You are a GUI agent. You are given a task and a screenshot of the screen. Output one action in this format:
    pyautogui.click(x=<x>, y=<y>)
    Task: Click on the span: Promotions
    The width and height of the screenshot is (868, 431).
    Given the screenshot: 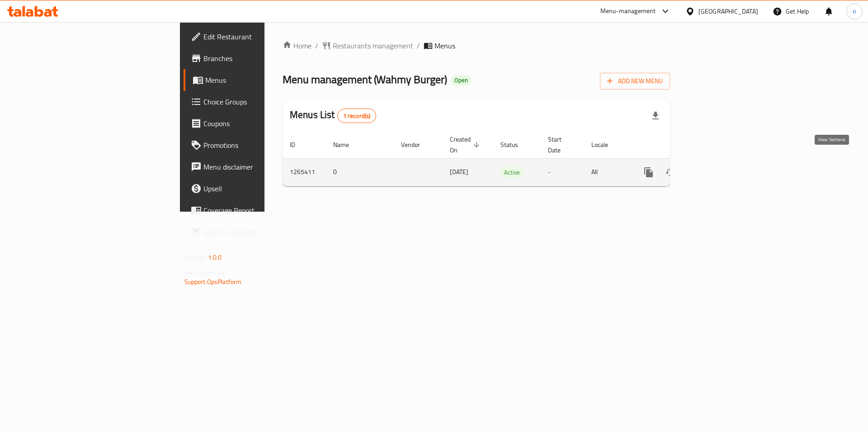 What is the action you would take?
    pyautogui.click(x=261, y=145)
    